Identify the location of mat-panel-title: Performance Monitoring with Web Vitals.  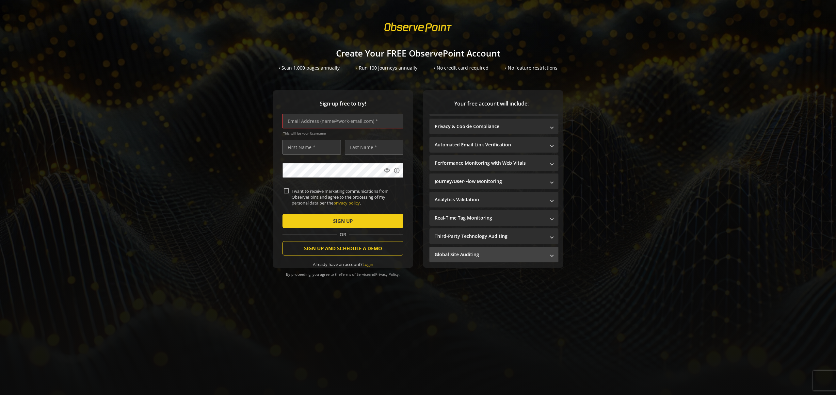
(490, 163).